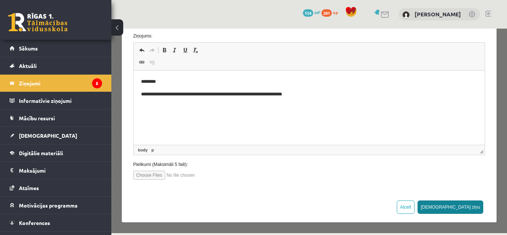 The height and width of the screenshot is (235, 507). I want to click on a: Отменить (Ctrl+Z), so click(30, 22).